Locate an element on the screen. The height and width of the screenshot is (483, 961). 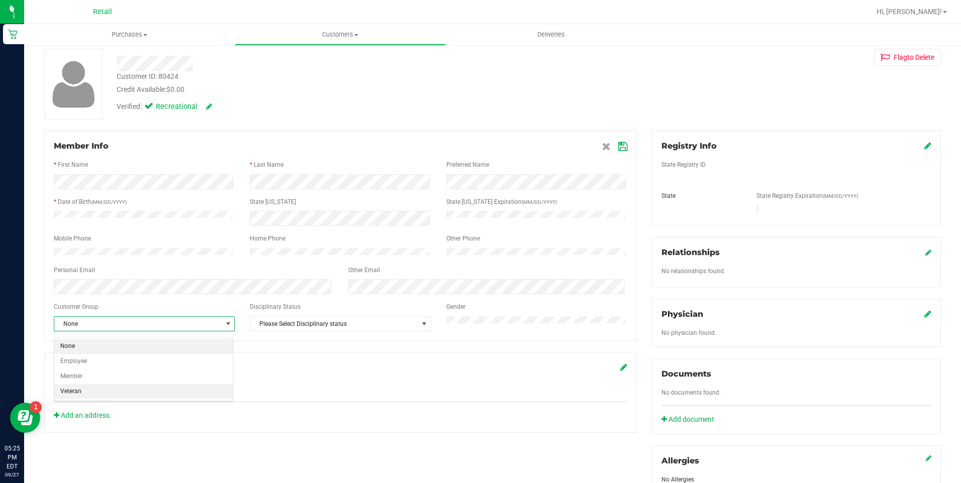
div: Verified: is located at coordinates (164, 107).